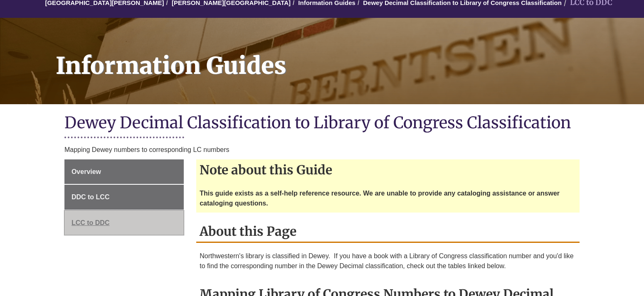  I want to click on span: Overview, so click(86, 172).